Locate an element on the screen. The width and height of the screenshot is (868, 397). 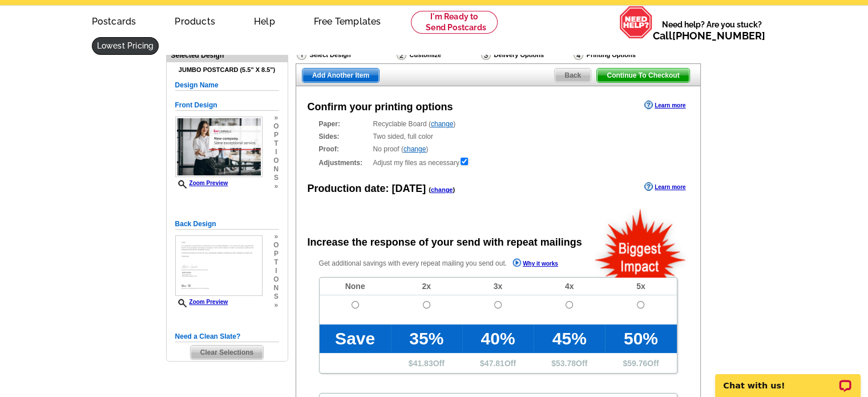
span: 53.78 is located at coordinates (565, 364).